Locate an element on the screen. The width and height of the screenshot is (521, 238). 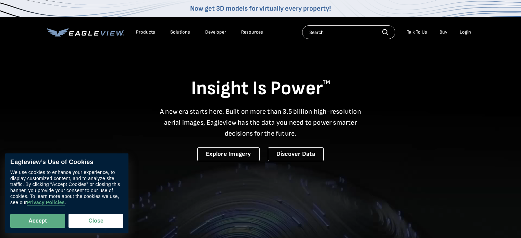
div: Solutions is located at coordinates (180, 32).